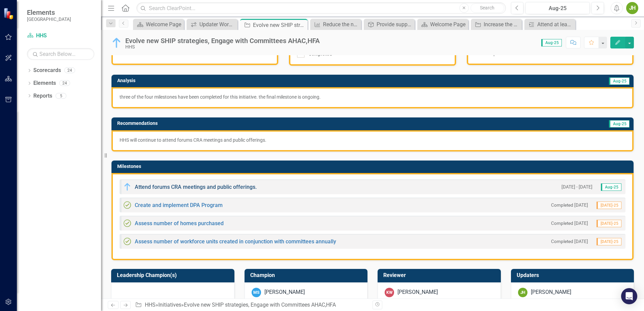 The image size is (644, 311). I want to click on input: Search Below..., so click(60, 54).